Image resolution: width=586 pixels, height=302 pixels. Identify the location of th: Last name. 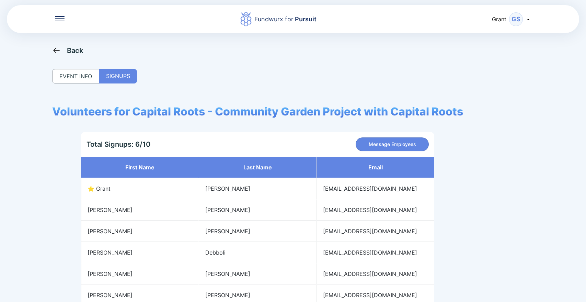
(258, 167).